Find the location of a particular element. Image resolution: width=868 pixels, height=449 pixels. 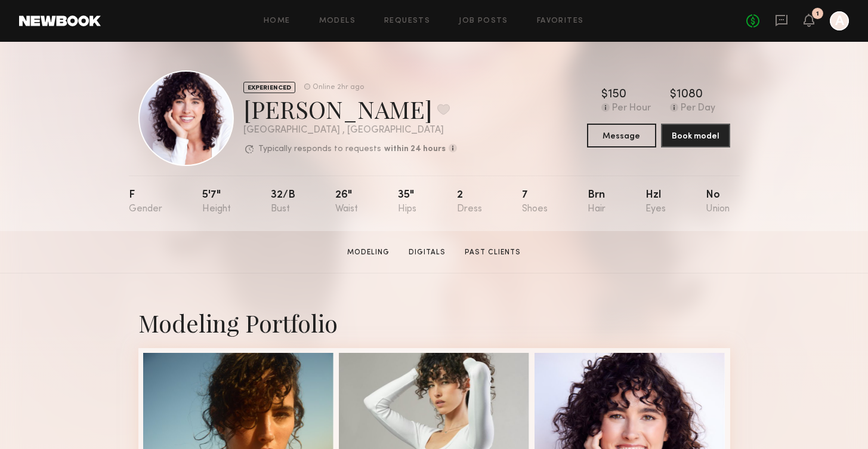

a: Past Clients is located at coordinates (492, 252).